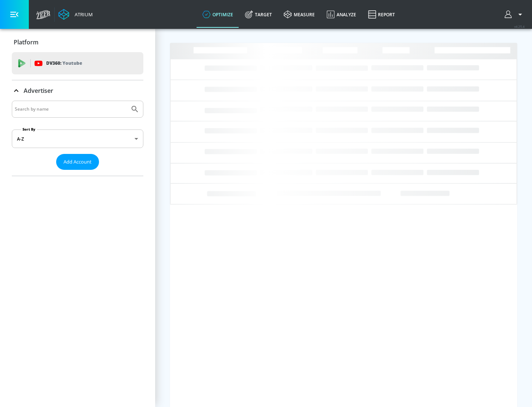  What do you see at coordinates (258, 14) in the screenshot?
I see `a: Target` at bounding box center [258, 14].